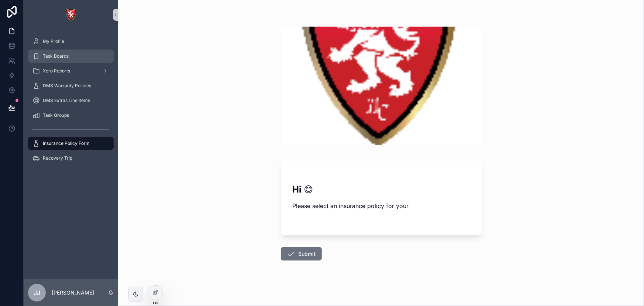  What do you see at coordinates (66, 100) in the screenshot?
I see `span: DMS Extras Line Items` at bounding box center [66, 100].